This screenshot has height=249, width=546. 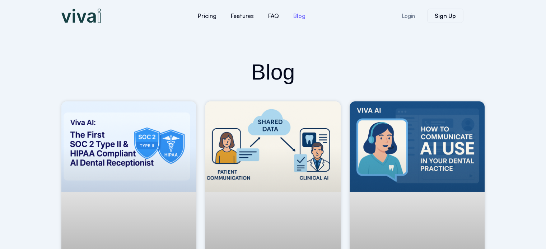 What do you see at coordinates (445, 16) in the screenshot?
I see `span: Sign Up` at bounding box center [445, 16].